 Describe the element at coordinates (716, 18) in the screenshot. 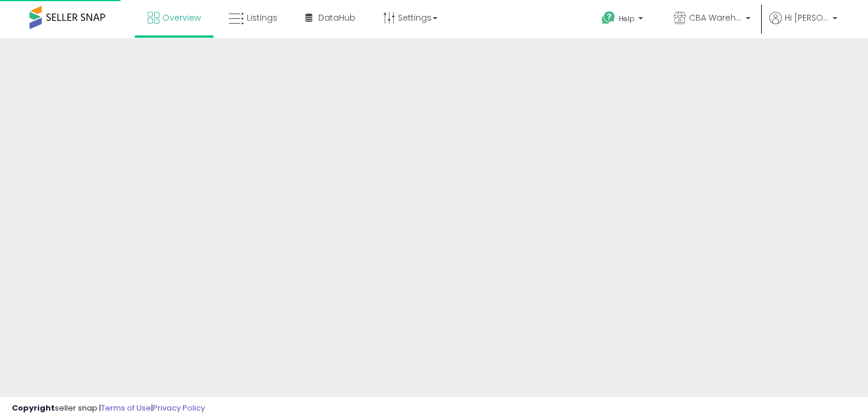

I see `span: CBA Warehouses` at that location.